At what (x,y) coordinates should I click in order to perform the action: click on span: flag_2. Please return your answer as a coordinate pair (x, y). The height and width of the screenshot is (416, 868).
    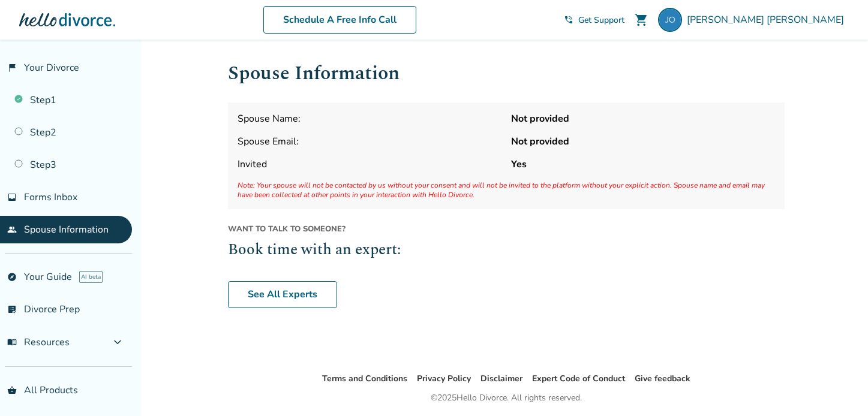
    Looking at the image, I should click on (12, 68).